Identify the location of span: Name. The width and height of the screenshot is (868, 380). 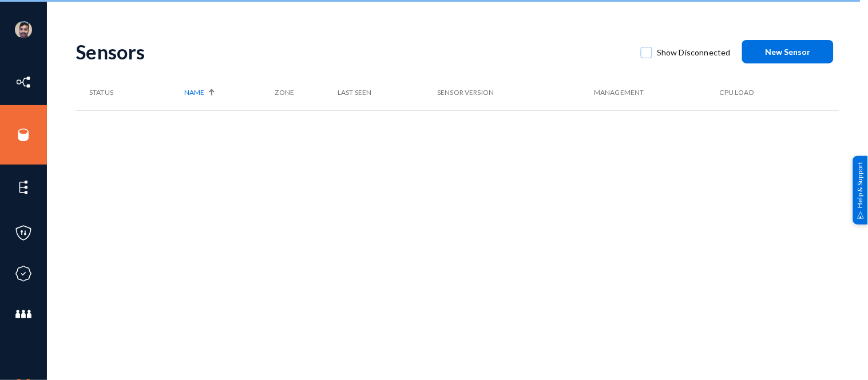
(195, 93).